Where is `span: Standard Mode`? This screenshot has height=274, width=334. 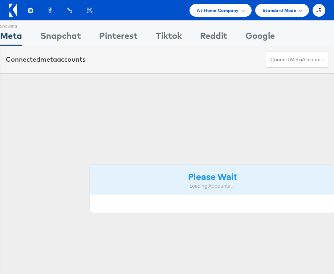 span: Standard Mode is located at coordinates (279, 10).